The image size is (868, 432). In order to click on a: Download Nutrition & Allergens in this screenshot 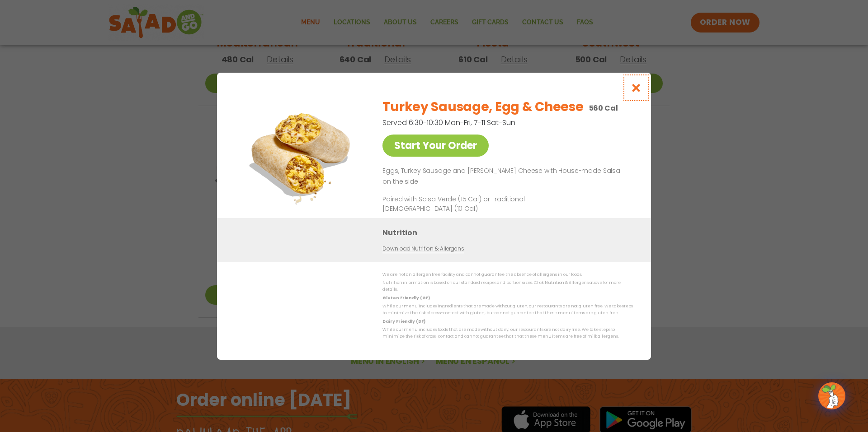, I will do `click(423, 249)`.